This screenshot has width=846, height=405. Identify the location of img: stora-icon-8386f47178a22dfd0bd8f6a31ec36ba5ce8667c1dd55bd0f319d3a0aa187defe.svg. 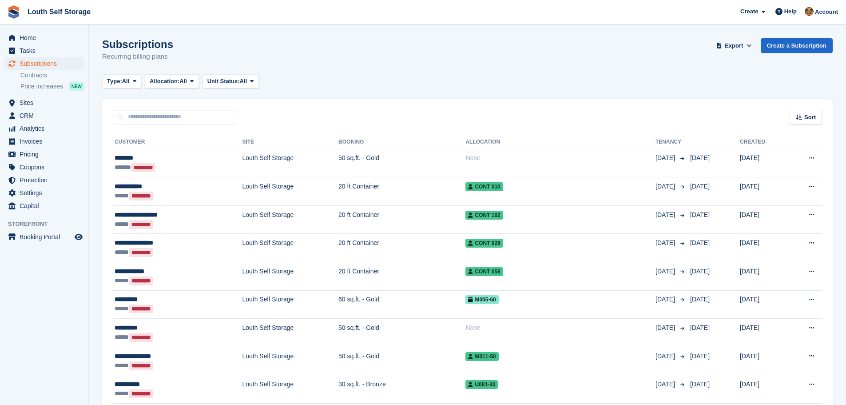
(14, 12).